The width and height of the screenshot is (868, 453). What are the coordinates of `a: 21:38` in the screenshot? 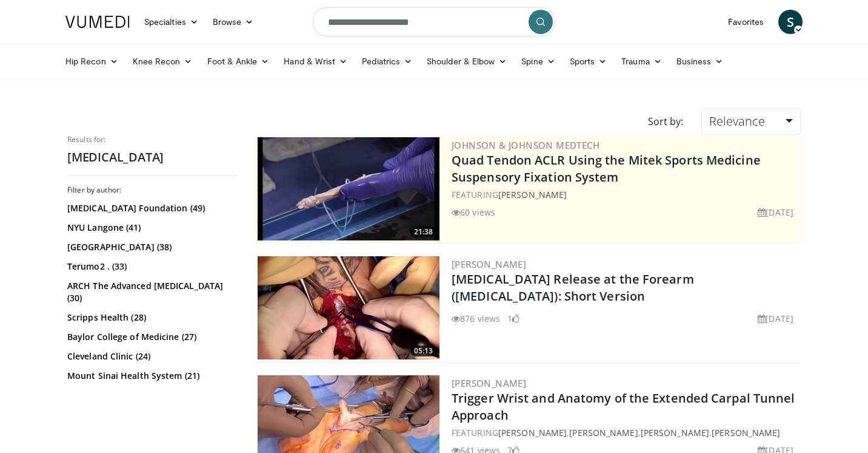 It's located at (349, 189).